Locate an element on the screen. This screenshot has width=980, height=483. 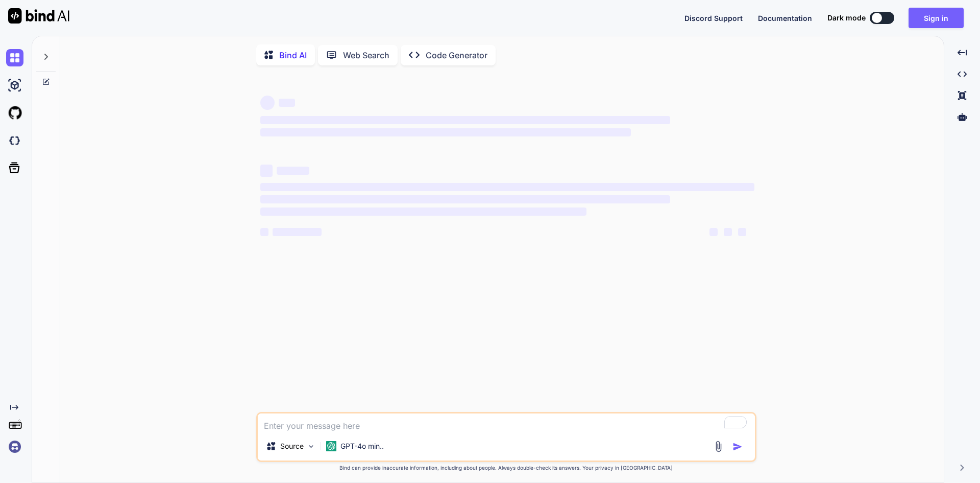
img: darkCloudIdeIcon is located at coordinates (15, 140).